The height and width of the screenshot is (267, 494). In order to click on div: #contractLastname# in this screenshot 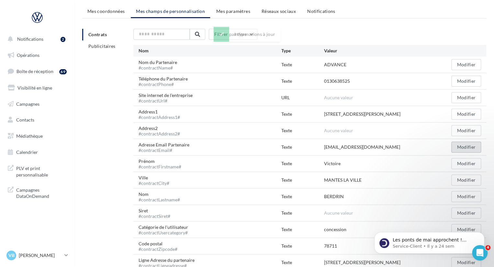, I will do `click(159, 200)`.